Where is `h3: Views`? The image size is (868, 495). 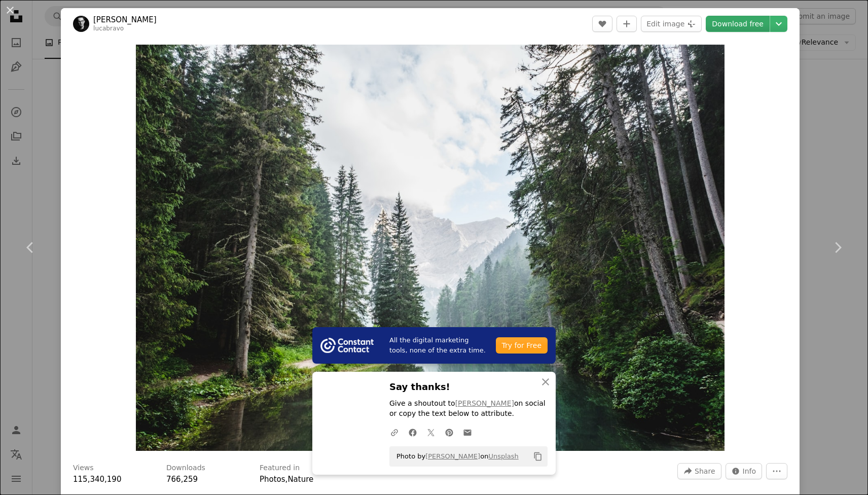 h3: Views is located at coordinates (83, 468).